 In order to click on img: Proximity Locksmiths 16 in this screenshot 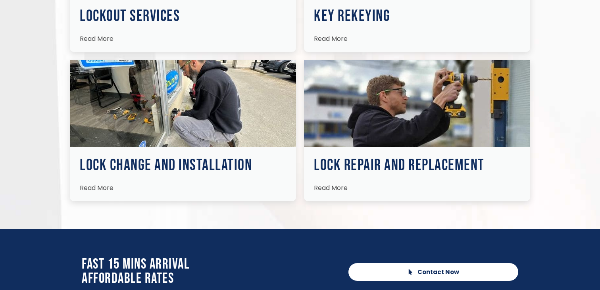, I will do `click(183, 104)`.